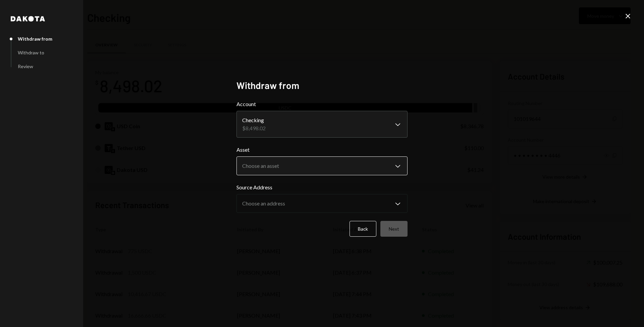 The image size is (644, 327). I want to click on button: Back, so click(363, 229).